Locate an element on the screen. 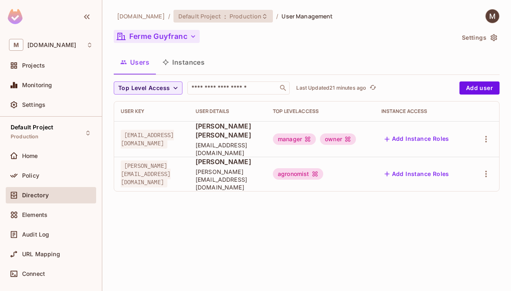  span: Audit Log is located at coordinates (36, 234).